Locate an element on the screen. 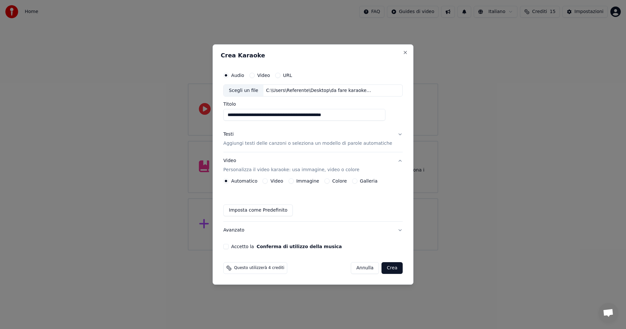 The width and height of the screenshot is (626, 329). button: Crea is located at coordinates (392, 268).